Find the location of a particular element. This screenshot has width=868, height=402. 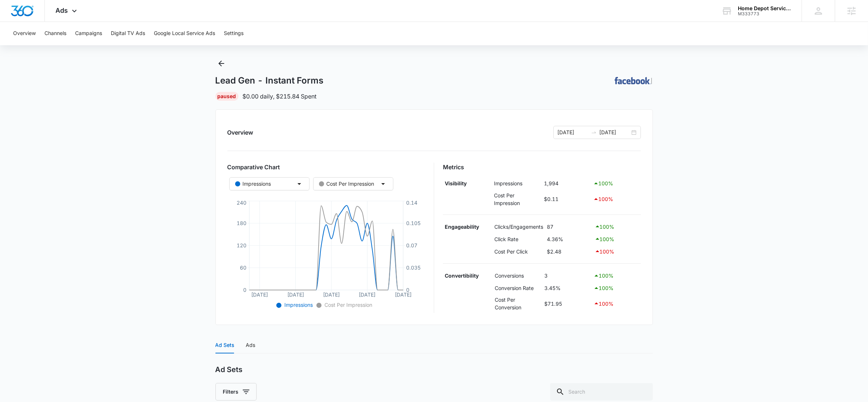

span: swap-right is located at coordinates (594, 132).